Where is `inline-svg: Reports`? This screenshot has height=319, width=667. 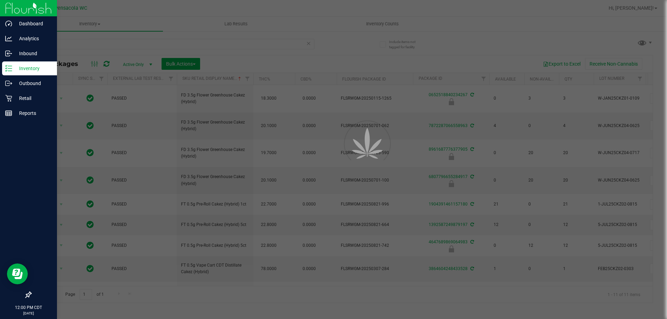
inline-svg: Reports is located at coordinates (9, 113).